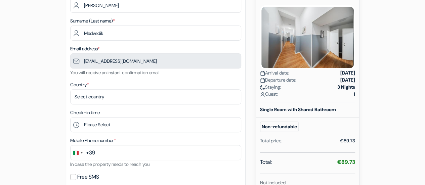 This screenshot has height=185, width=425. I want to click on label: Mobile Phone number, so click(93, 140).